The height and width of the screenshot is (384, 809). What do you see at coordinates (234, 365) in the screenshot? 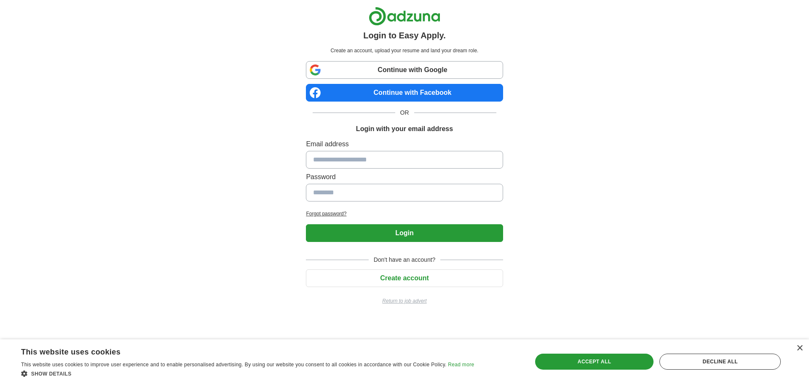
I see `span: This website uses cookies to improve user experience and to enable personalised advertising. By u...` at bounding box center [234, 365].